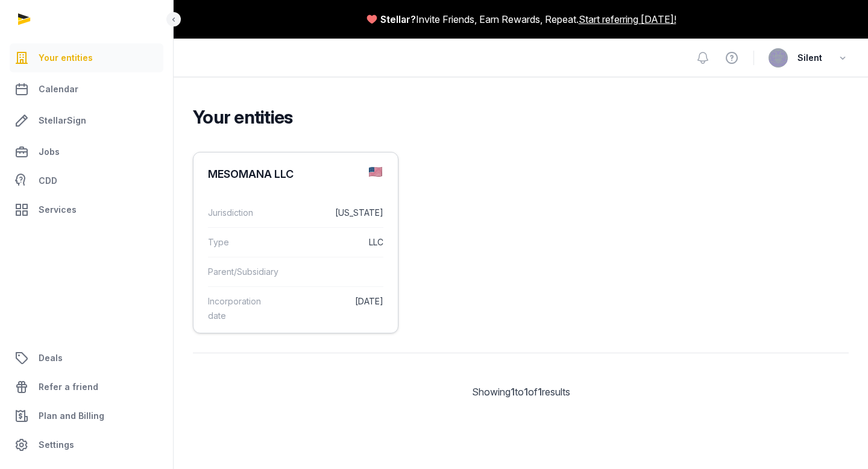  I want to click on dd: LLC, so click(333, 243).